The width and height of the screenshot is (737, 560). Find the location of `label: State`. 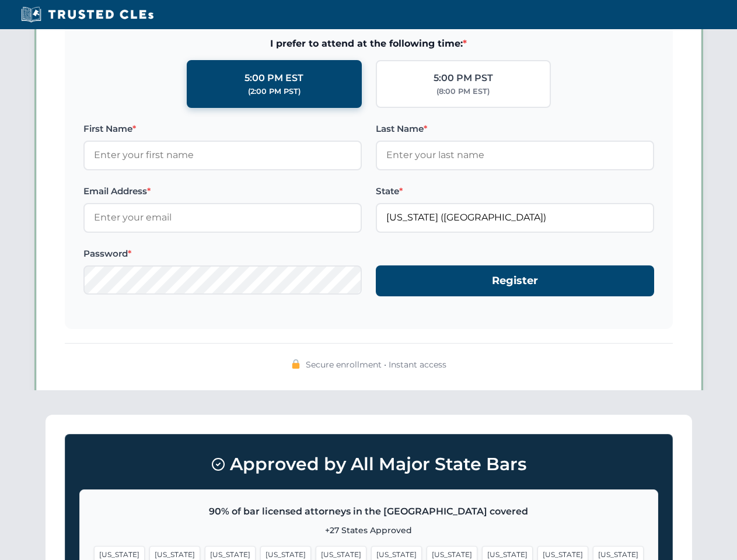

label: State is located at coordinates (515, 191).